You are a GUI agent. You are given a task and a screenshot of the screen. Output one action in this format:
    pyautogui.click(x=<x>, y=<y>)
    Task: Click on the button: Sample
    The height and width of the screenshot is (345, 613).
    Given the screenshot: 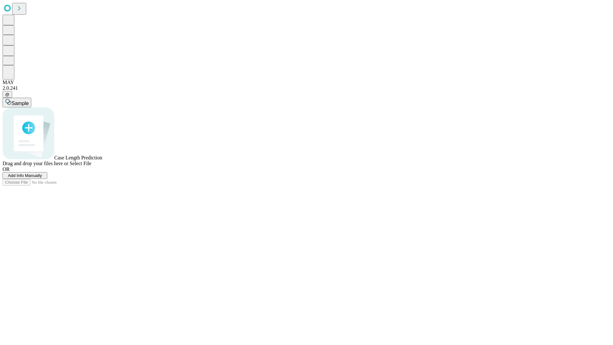 What is the action you would take?
    pyautogui.click(x=17, y=103)
    